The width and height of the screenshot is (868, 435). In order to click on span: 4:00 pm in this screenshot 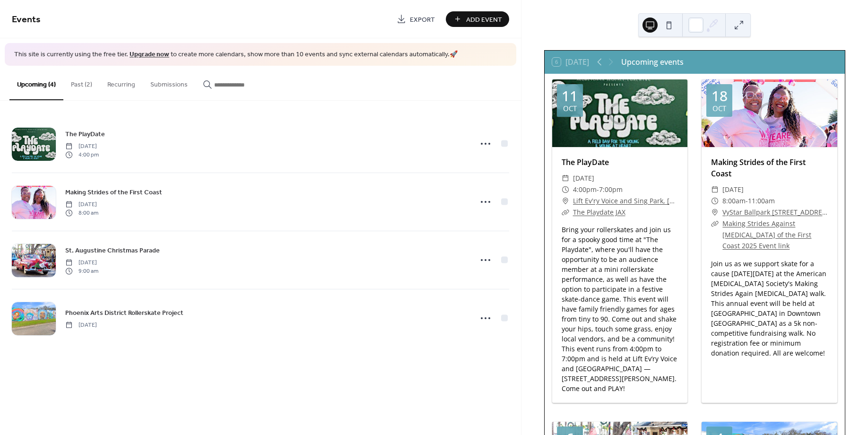, I will do `click(82, 155)`.